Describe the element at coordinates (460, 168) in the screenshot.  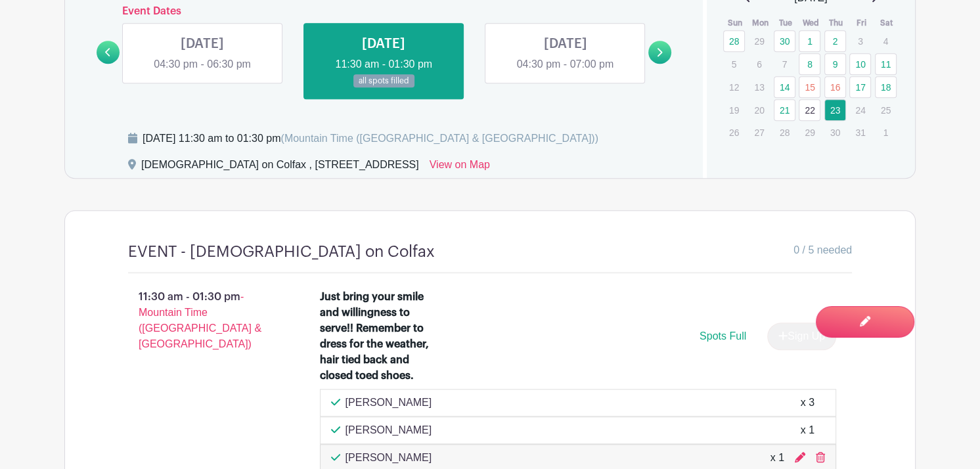
I see `a: View on Map` at that location.